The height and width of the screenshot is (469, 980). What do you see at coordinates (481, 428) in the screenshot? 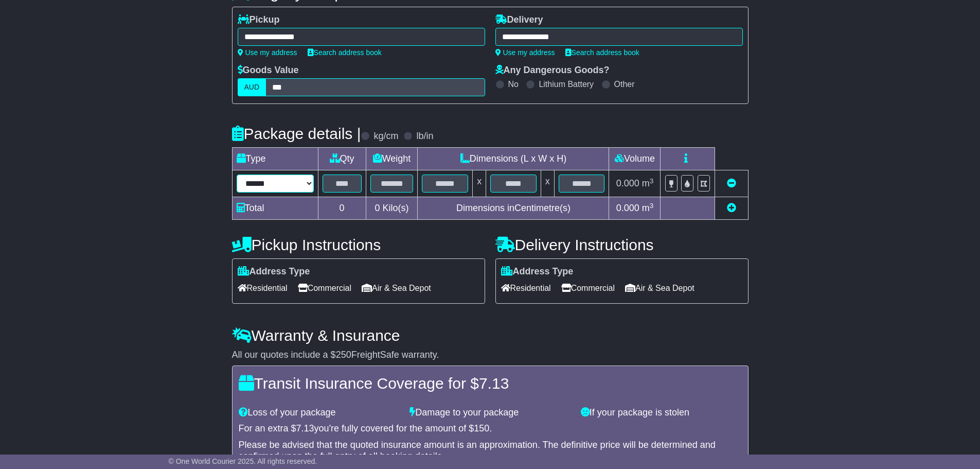
I see `span: 150` at bounding box center [481, 428].